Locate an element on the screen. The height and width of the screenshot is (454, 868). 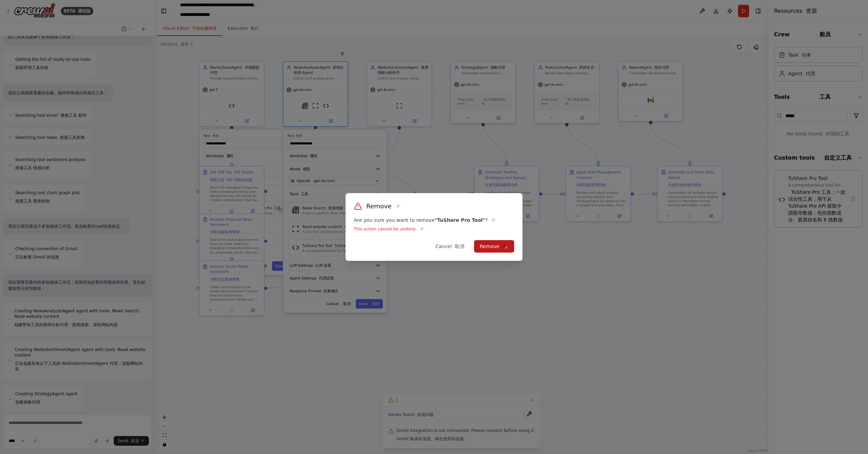
p: Are you sure you want to remove ? is located at coordinates (434, 220).